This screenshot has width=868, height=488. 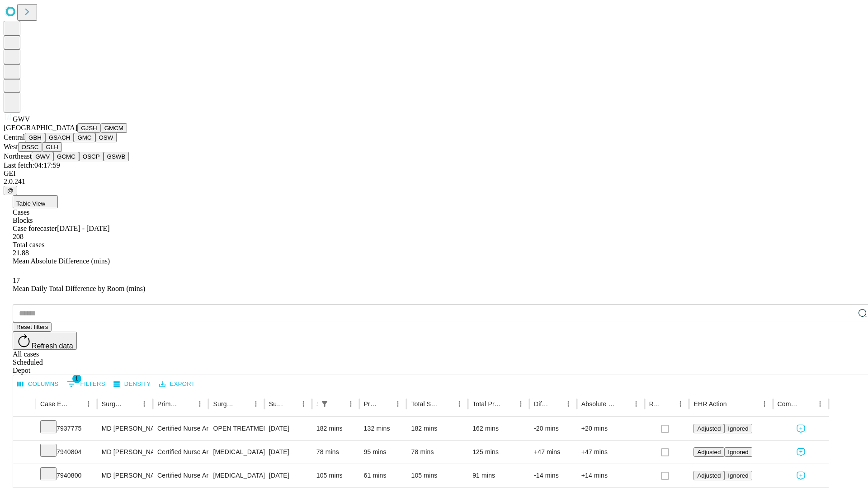 I want to click on div: Scheduled In Room Duration, so click(x=317, y=404).